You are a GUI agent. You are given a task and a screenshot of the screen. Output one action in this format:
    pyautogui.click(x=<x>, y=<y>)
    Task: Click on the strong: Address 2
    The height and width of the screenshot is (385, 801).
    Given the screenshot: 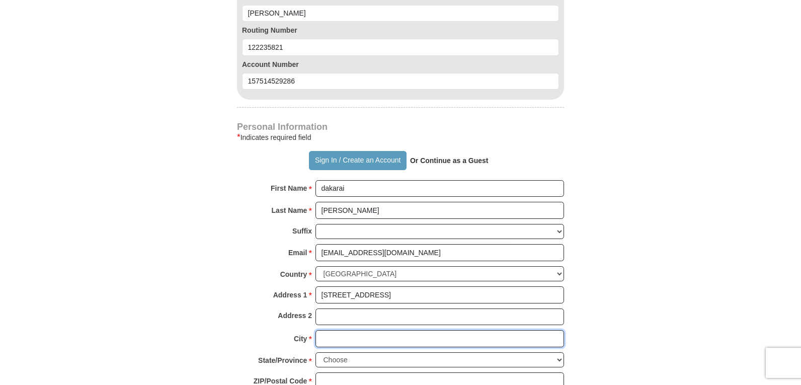 What is the action you would take?
    pyautogui.click(x=295, y=316)
    